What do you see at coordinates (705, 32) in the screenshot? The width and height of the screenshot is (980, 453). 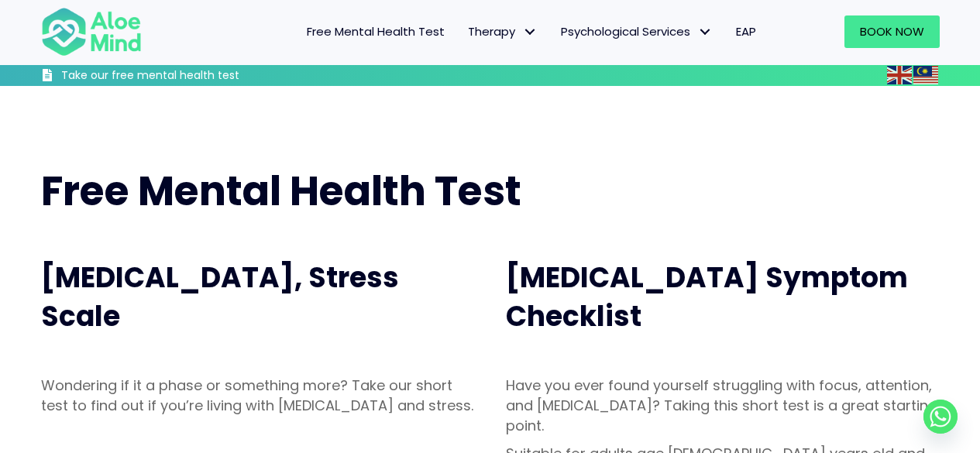 I see `span: Psychological Services: submenu` at bounding box center [705, 32].